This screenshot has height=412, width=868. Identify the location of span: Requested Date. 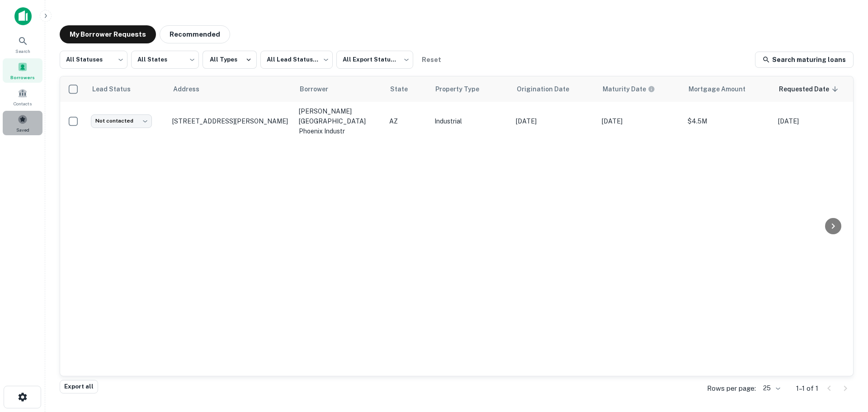
(810, 89).